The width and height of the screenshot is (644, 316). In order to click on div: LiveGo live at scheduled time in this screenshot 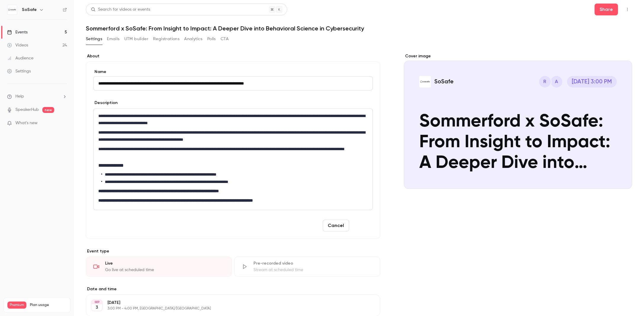, I will do `click(158, 267)`.